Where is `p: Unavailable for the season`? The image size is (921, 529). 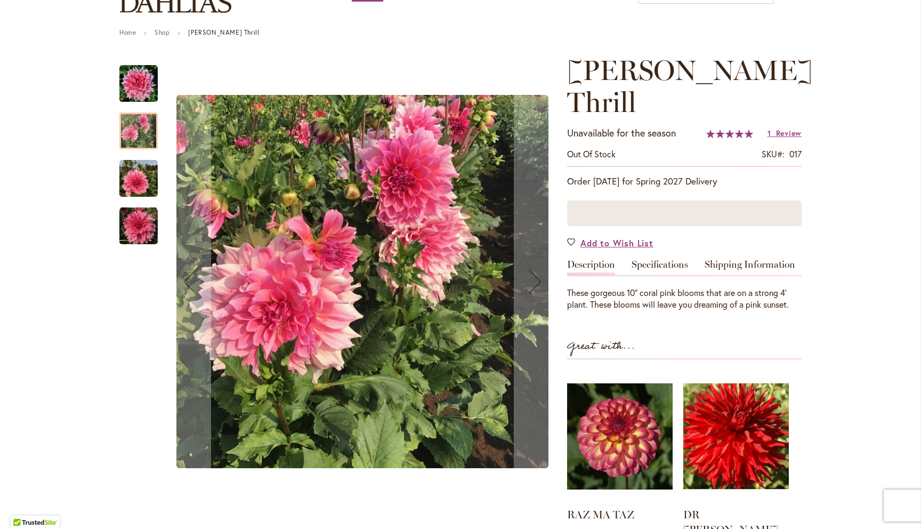 p: Unavailable for the season is located at coordinates (622, 133).